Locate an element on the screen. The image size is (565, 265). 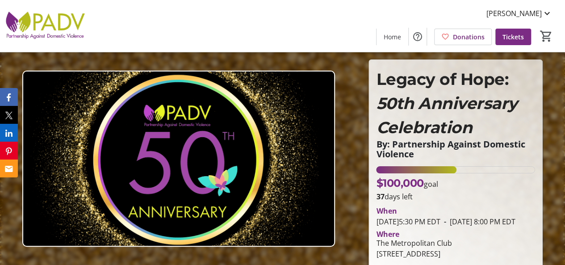
span: 37 is located at coordinates (380, 197).